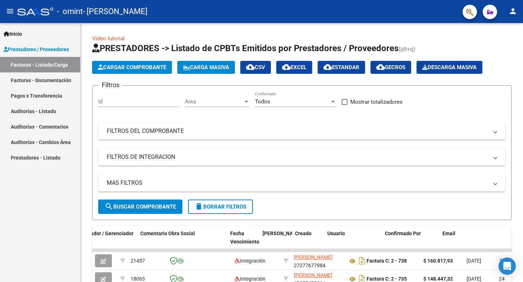 Image resolution: width=523 pixels, height=282 pixels. What do you see at coordinates (256, 67) in the screenshot?
I see `button: CSV` at bounding box center [256, 67].